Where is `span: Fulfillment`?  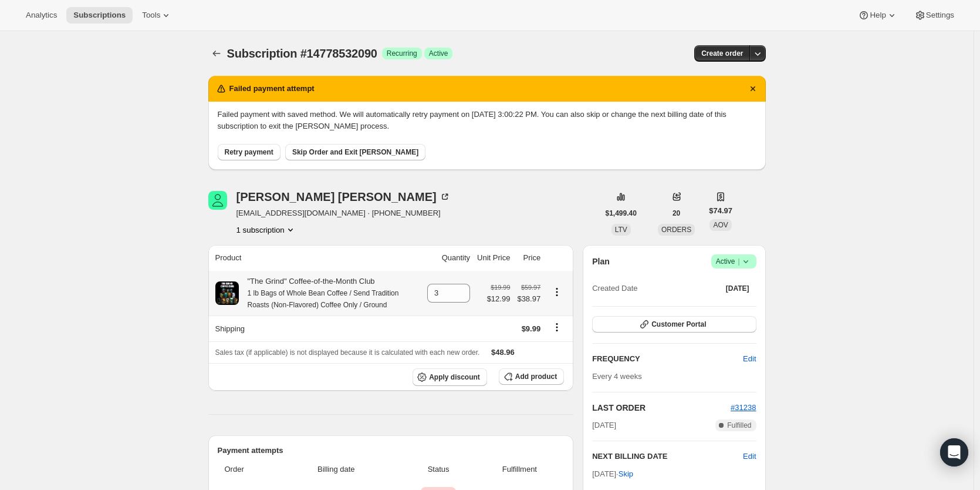 span: Fulfillment is located at coordinates (520, 469).